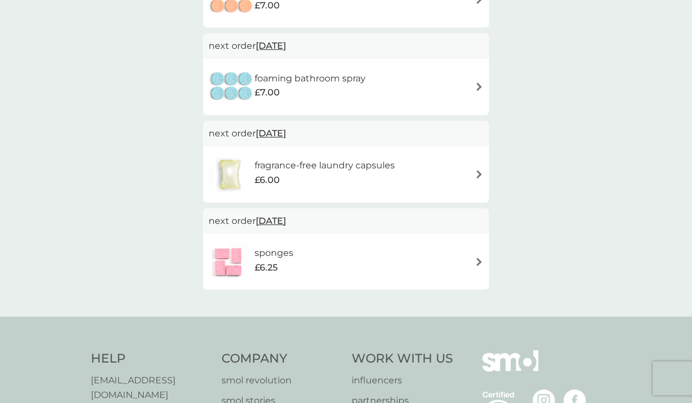 The width and height of the screenshot is (692, 403). Describe the element at coordinates (281, 359) in the screenshot. I see `h4: Company` at that location.